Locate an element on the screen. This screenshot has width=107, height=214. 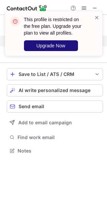
header: This profile is restricted on the free plan. Upgrade your plan to view all profiles. is located at coordinates (55, 26).